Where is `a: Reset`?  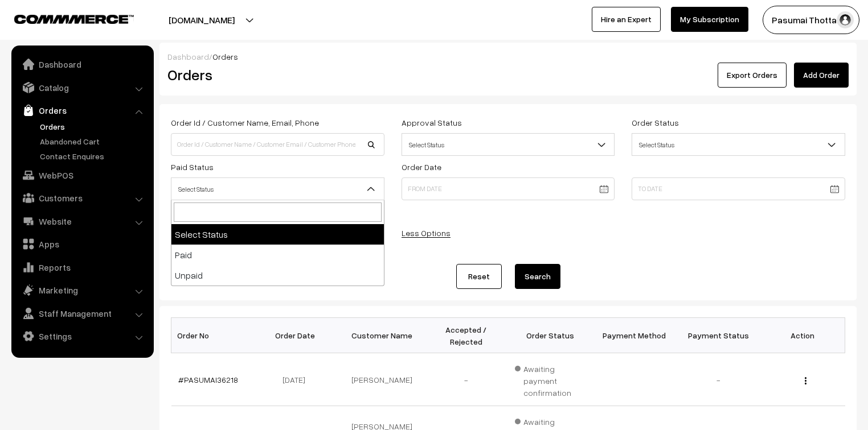
a: Reset is located at coordinates (479, 277).